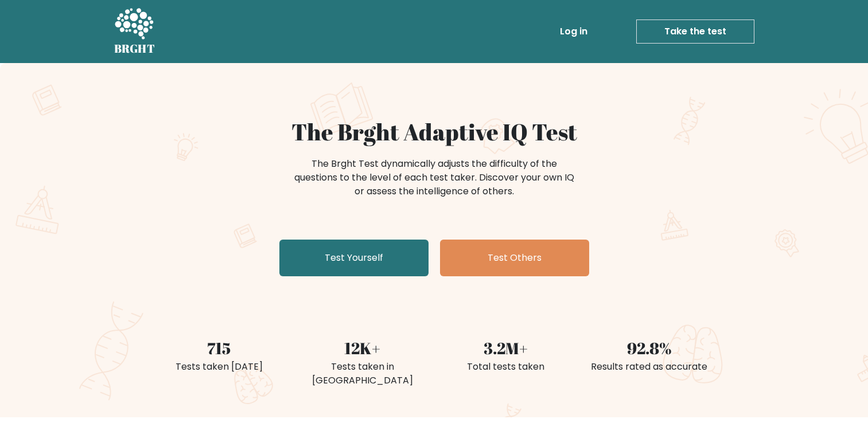 The height and width of the screenshot is (423, 868). What do you see at coordinates (649, 367) in the screenshot?
I see `div: Results rated as accurate` at bounding box center [649, 367].